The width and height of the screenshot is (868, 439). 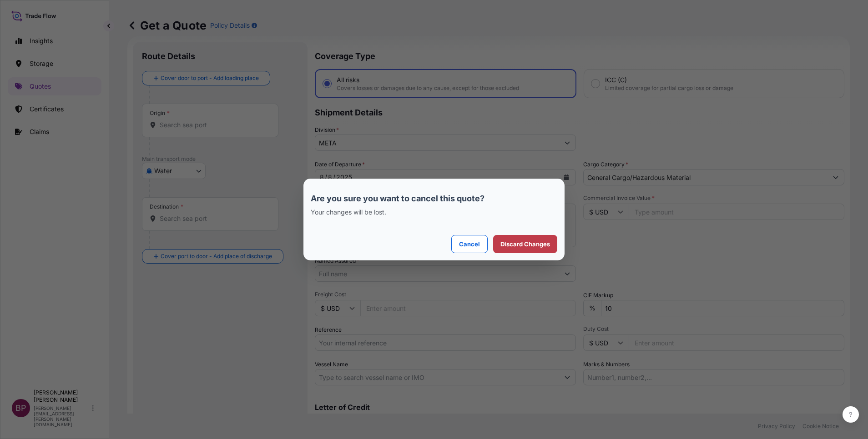 I want to click on button: Discard Changes, so click(x=525, y=244).